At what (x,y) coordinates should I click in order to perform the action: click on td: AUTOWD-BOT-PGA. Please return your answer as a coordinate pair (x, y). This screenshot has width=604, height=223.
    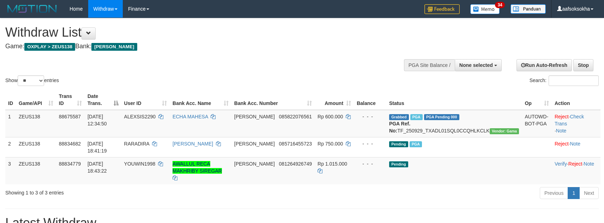
    Looking at the image, I should click on (537, 124).